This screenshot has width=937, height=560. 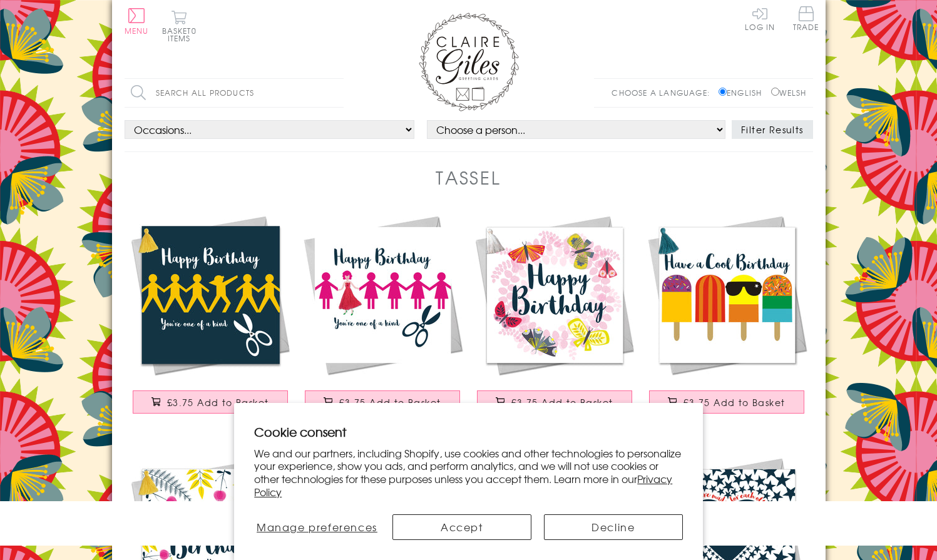 I want to click on span: Trade, so click(x=806, y=18).